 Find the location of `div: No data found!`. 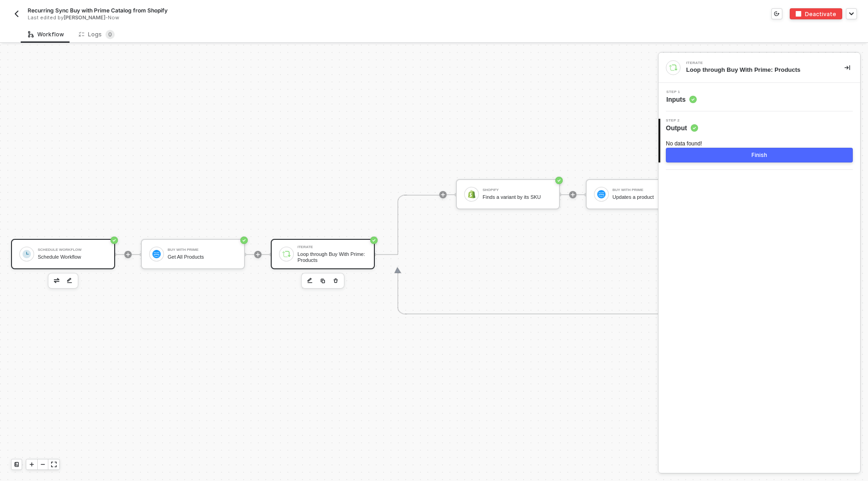

div: No data found! is located at coordinates (760, 144).